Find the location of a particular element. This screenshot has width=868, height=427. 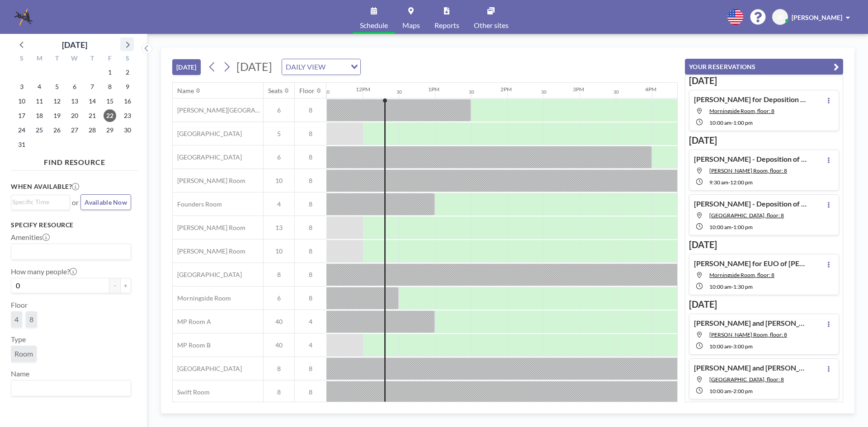

label: Name is located at coordinates (20, 374).